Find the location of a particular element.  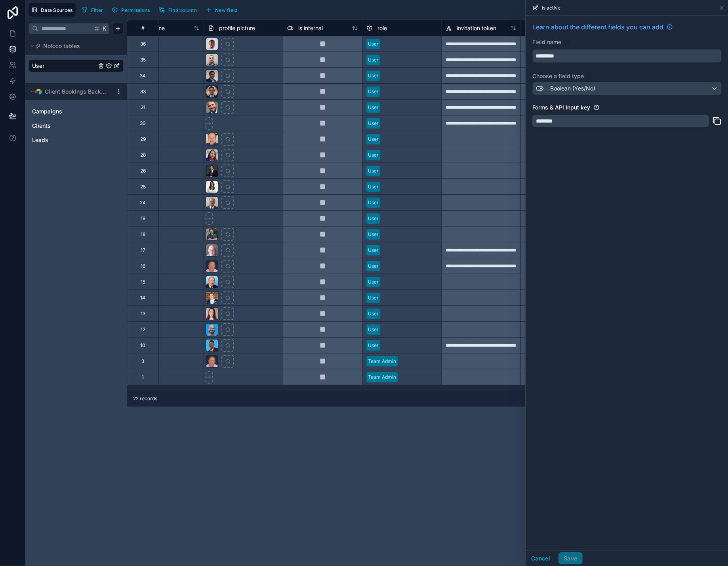

div: 35 is located at coordinates (143, 60).